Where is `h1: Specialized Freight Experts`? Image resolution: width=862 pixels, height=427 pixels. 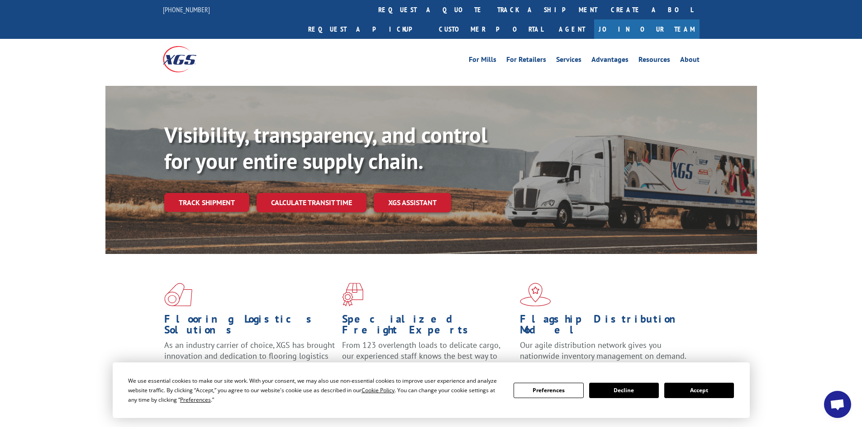 h1: Specialized Freight Experts is located at coordinates (427, 327).